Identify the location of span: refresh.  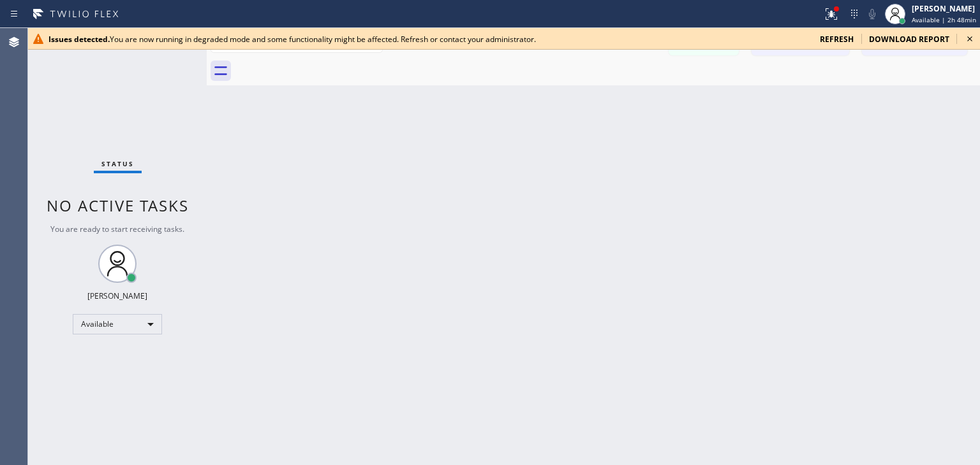
(836, 39).